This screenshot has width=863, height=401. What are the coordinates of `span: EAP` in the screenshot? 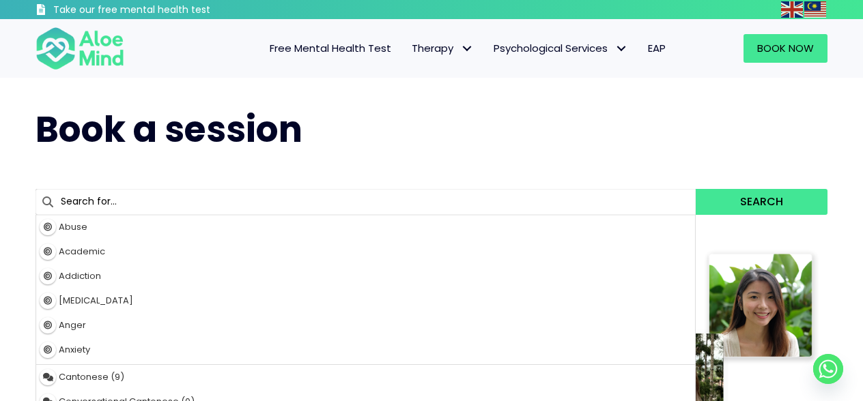 It's located at (657, 48).